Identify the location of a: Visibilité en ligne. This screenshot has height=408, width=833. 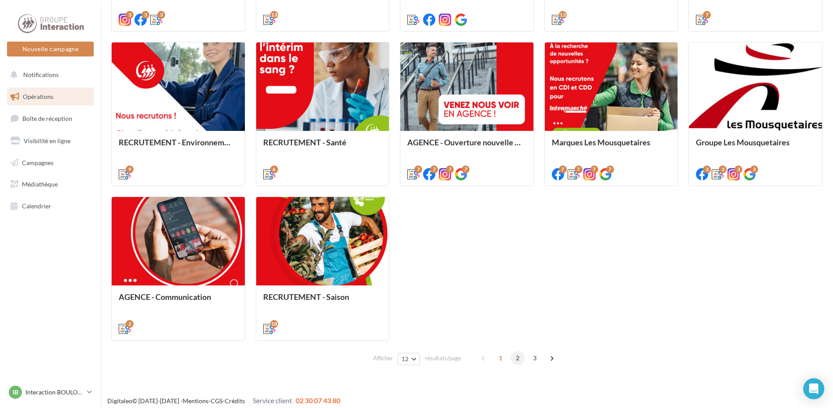
(50, 141).